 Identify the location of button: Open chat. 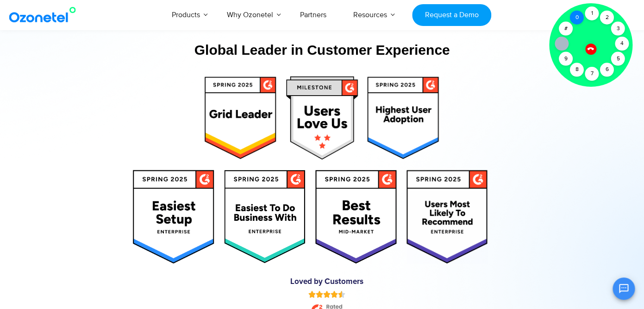
(623, 288).